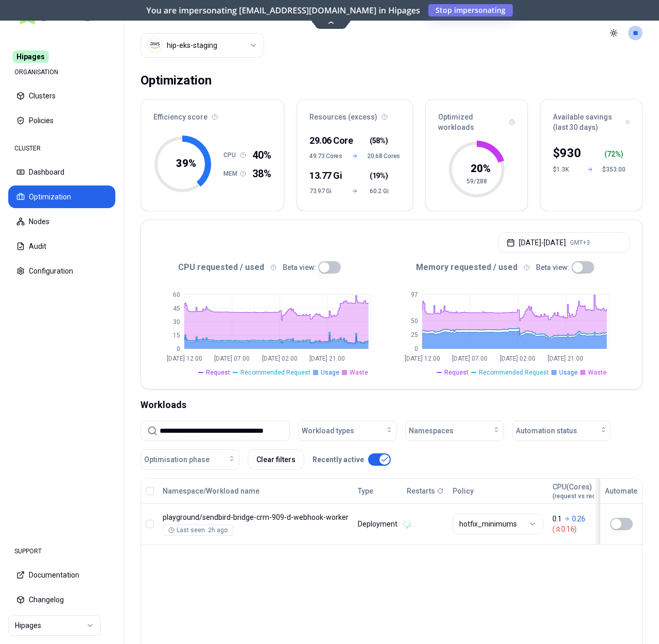  What do you see at coordinates (62, 149) in the screenshot?
I see `div: CLUSTER` at bounding box center [62, 149].